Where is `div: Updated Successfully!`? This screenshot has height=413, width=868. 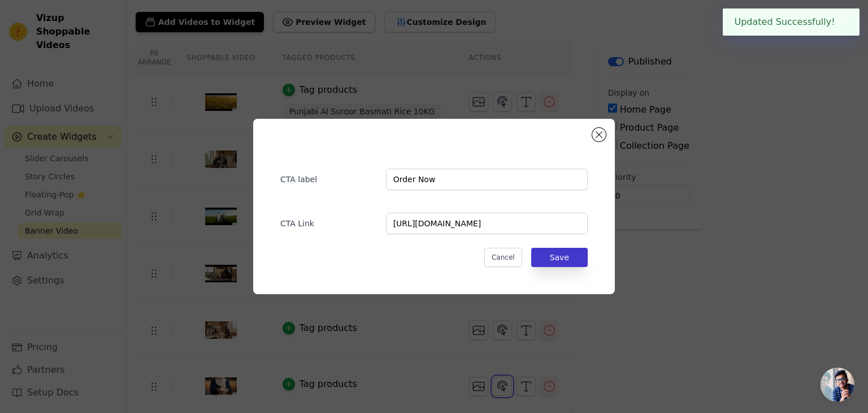
div: Updated Successfully! is located at coordinates (791, 22).